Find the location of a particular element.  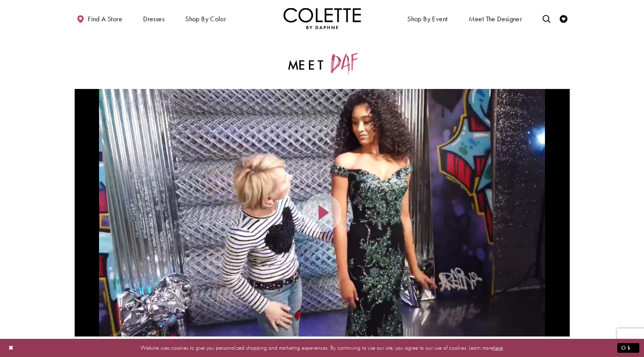

span: Find a store is located at coordinates (105, 19).